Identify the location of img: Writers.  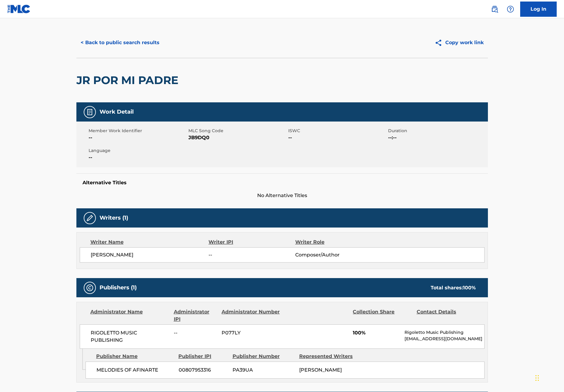
(89, 218).